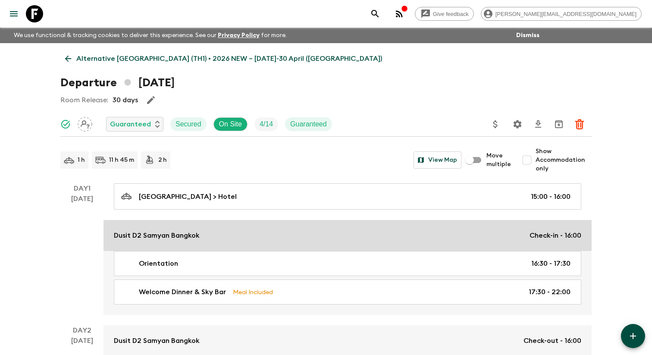 The height and width of the screenshot is (355, 652). I want to click on p: Room Release:, so click(84, 100).